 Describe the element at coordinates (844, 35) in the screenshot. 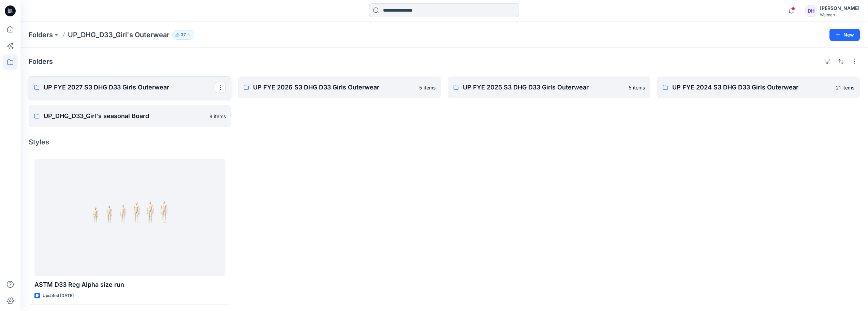

I see `button: New` at that location.